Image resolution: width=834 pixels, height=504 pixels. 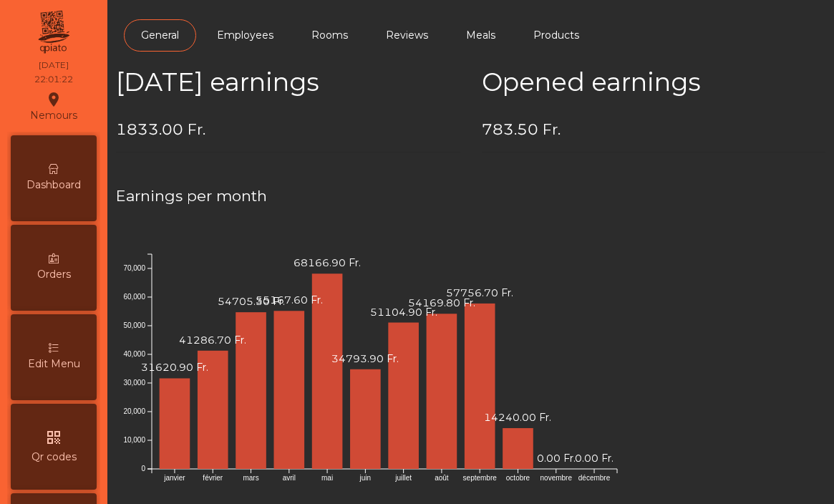 I want to click on text: janvier, so click(x=174, y=477).